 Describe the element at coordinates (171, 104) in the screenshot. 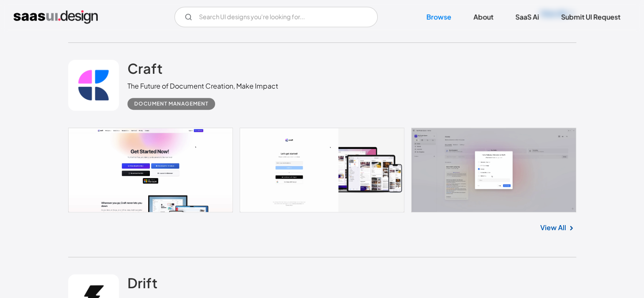

I see `div: Document Management` at that location.